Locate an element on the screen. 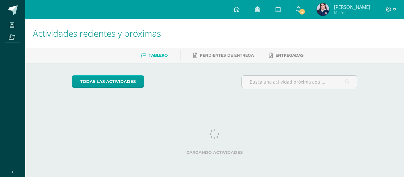 This screenshot has width=404, height=177. a: Entregadas is located at coordinates (286, 55).